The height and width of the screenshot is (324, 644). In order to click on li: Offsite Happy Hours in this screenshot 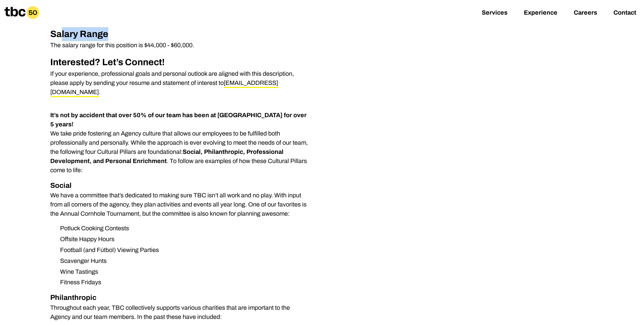, I will do `click(183, 239)`.